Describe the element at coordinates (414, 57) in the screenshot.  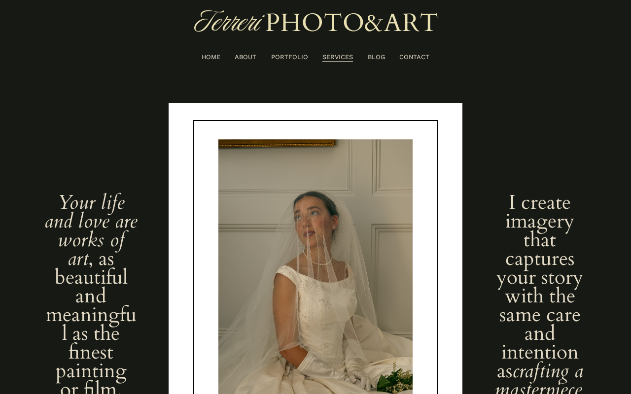
I see `a: CONTACT` at that location.